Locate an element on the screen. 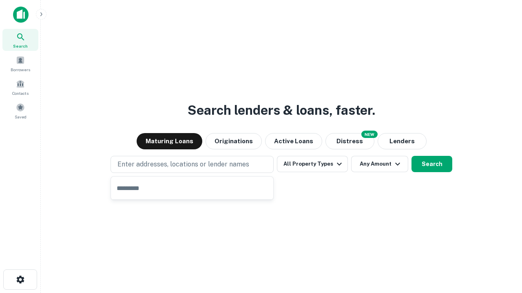  a: Saved is located at coordinates (20, 111).